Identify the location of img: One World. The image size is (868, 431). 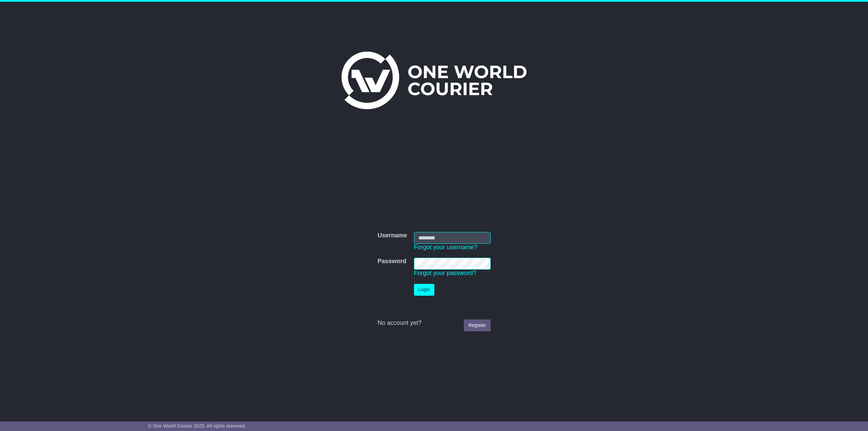
(434, 81).